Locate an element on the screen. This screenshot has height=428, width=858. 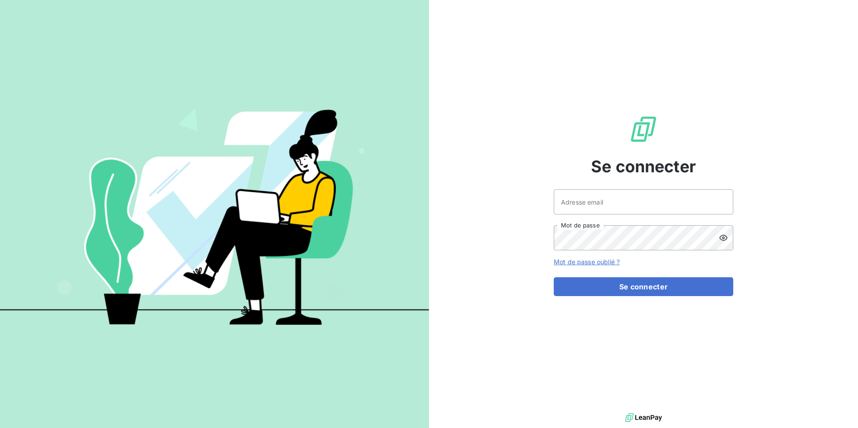
input: placeholder is located at coordinates (643, 202).